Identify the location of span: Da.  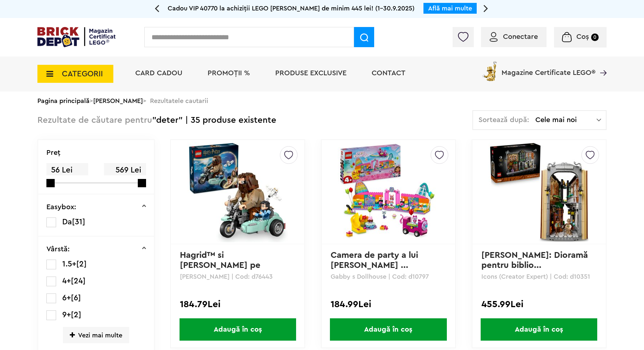
(67, 222).